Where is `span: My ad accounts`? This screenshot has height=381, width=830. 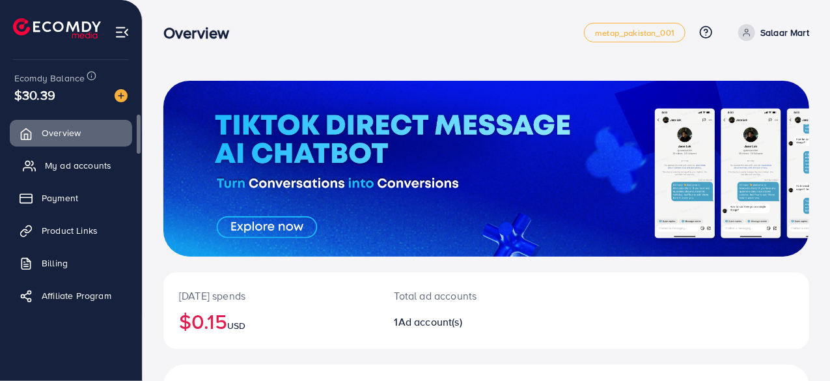 span: My ad accounts is located at coordinates (78, 165).